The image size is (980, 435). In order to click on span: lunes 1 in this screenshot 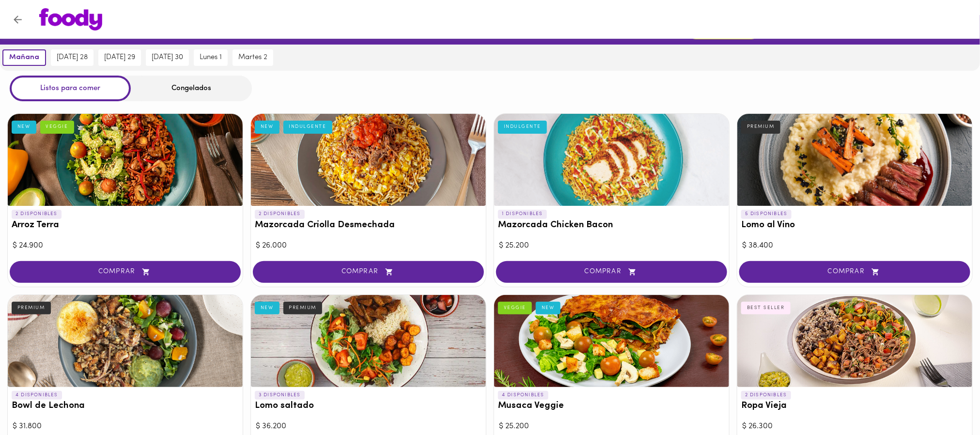, I will do `click(211, 58)`.